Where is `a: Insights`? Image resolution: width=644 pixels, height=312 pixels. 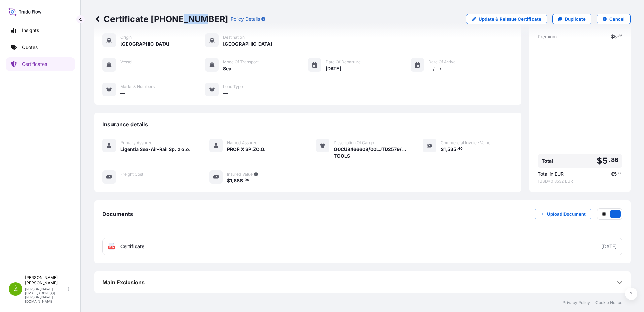 a: Insights is located at coordinates (40, 30).